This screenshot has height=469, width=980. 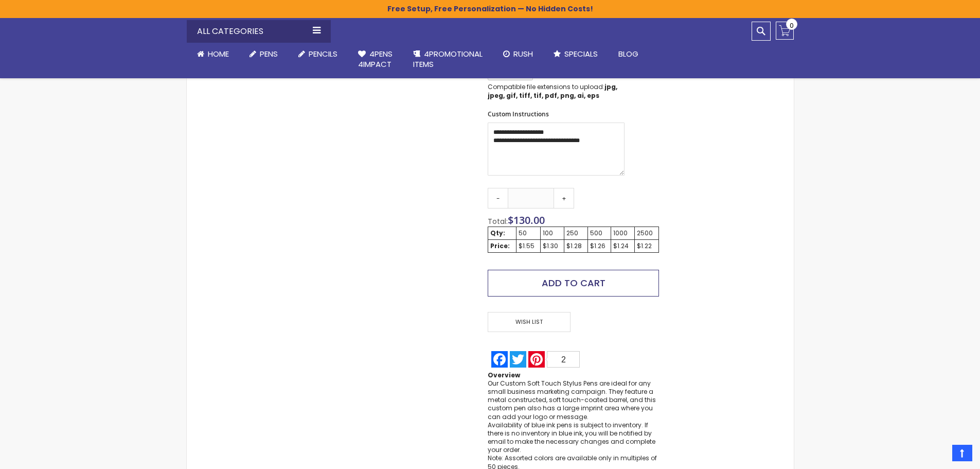 What do you see at coordinates (499, 359) in the screenshot?
I see `a: Facebook` at bounding box center [499, 359].